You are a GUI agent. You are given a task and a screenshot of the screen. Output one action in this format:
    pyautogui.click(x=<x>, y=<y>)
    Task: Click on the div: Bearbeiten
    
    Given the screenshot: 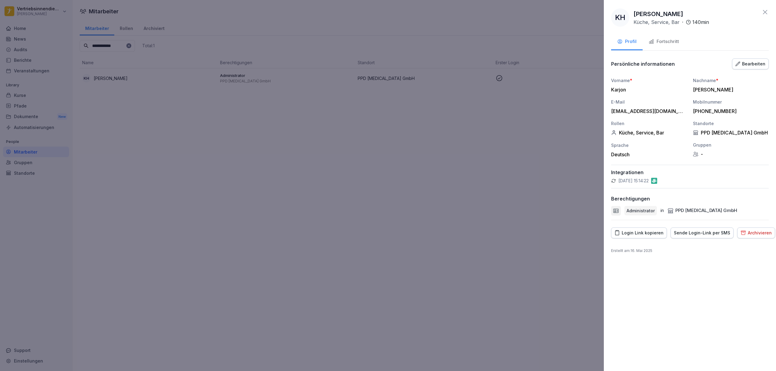 What is the action you would take?
    pyautogui.click(x=750, y=64)
    